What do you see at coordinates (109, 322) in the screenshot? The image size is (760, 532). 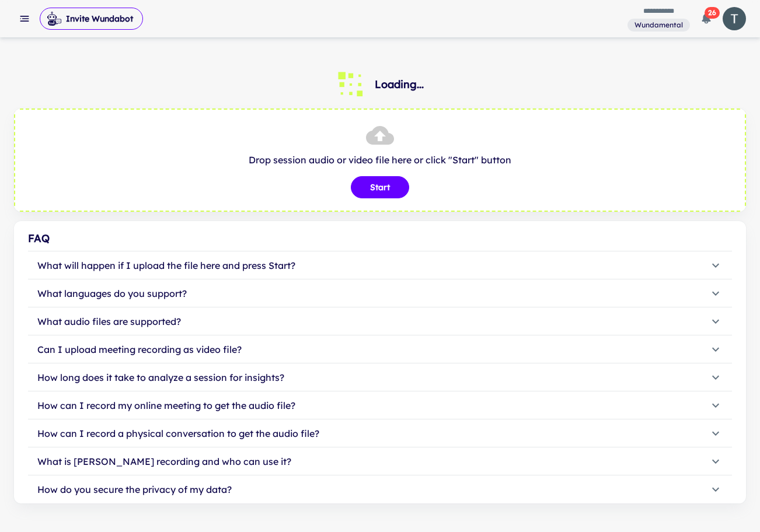 I see `p: What audio files are supported?` at bounding box center [109, 322].